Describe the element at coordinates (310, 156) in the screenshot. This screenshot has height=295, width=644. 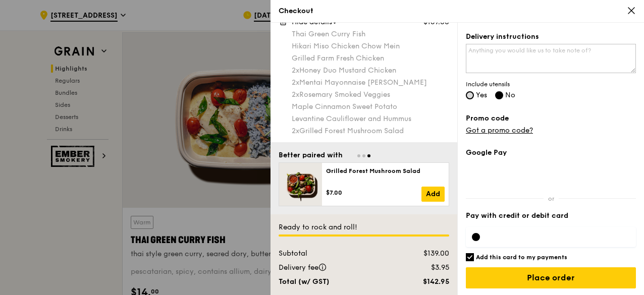
I see `div: Better paired with` at that location.